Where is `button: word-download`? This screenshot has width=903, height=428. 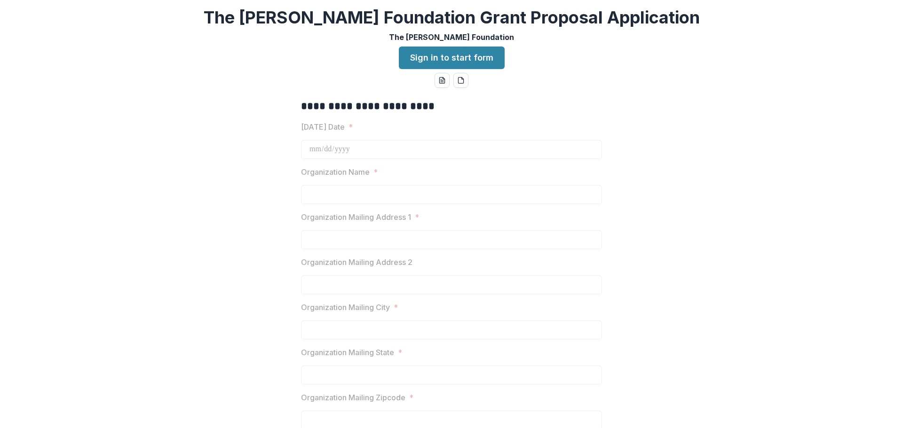 button: word-download is located at coordinates (442, 80).